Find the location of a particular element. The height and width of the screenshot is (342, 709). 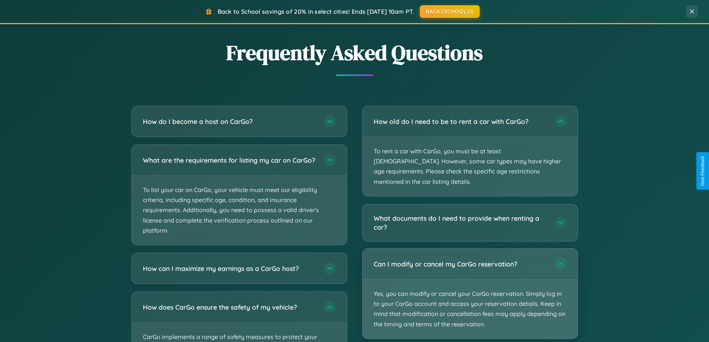

div: Give Feedback is located at coordinates (703, 171).